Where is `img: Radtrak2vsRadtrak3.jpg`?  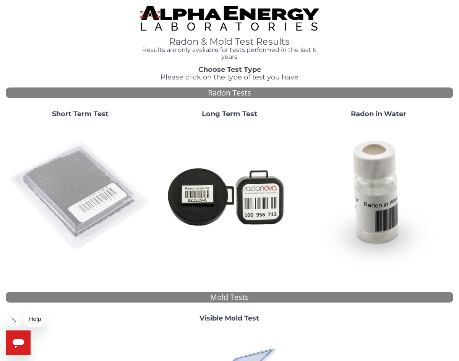 img: Radtrak2vsRadtrak3.jpg is located at coordinates (229, 196).